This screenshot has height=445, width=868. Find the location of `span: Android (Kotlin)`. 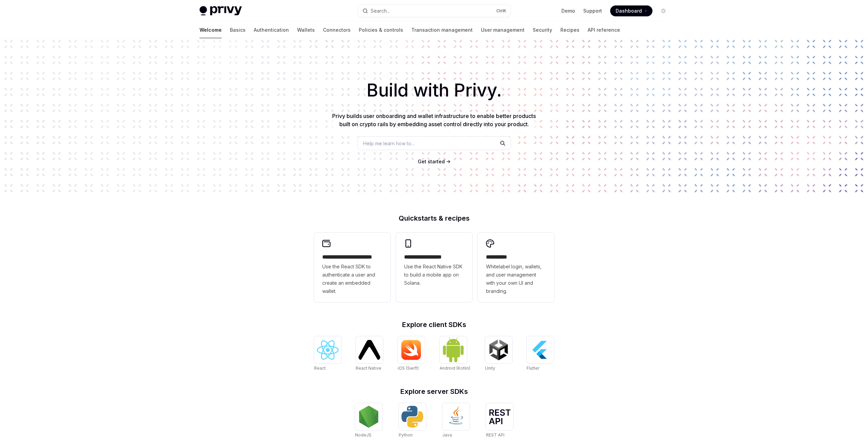

span: Android (Kotlin) is located at coordinates (455, 368).